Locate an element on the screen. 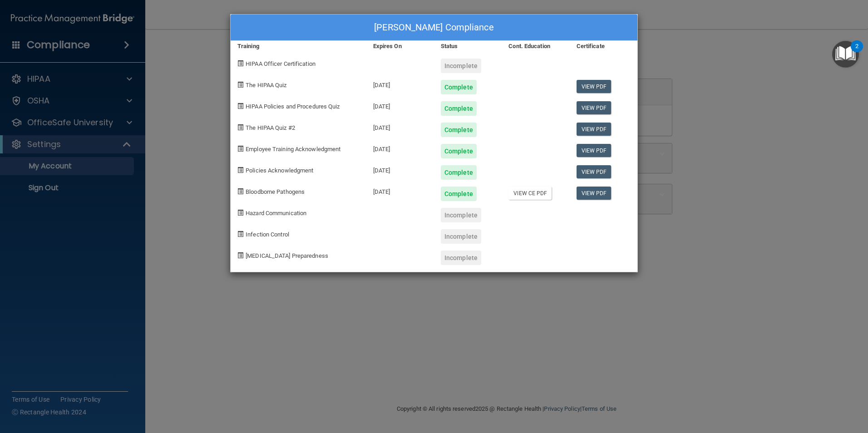 The image size is (868, 433). a: View CE PDF is located at coordinates (529, 193).